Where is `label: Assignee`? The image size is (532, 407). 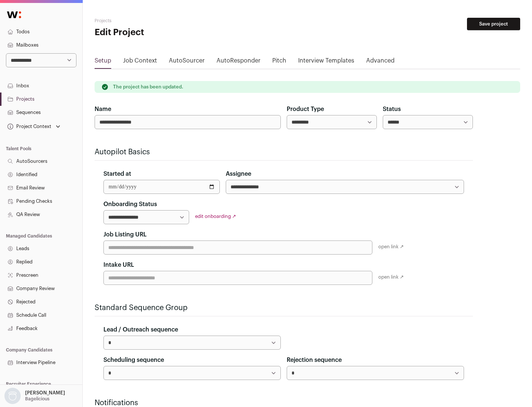
label: Assignee is located at coordinates (239, 173).